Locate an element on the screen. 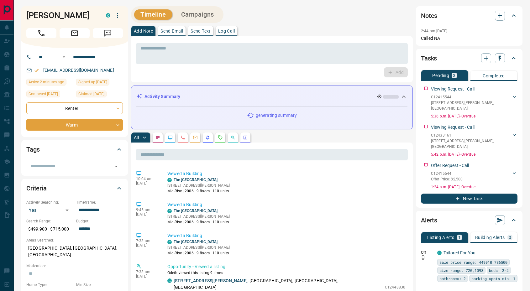 This screenshot has height=291, width=530. svg: Requests is located at coordinates (220, 138).